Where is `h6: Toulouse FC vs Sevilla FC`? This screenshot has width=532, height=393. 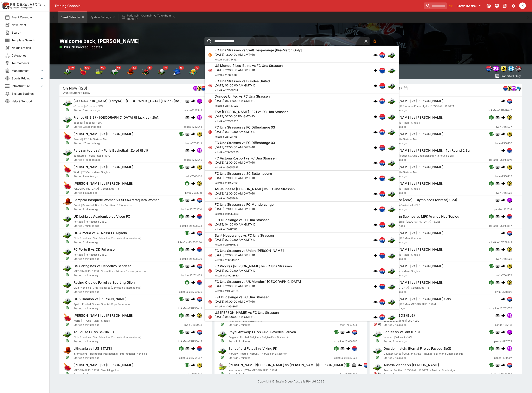 h6: Toulouse FC vs Sevilla FC is located at coordinates (94, 332).